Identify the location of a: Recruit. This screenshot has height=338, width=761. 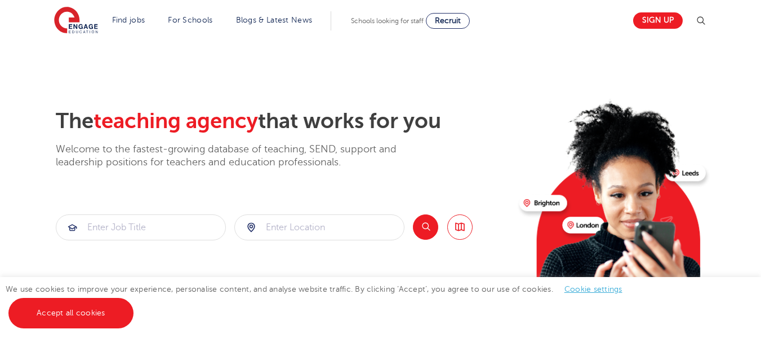
(448, 21).